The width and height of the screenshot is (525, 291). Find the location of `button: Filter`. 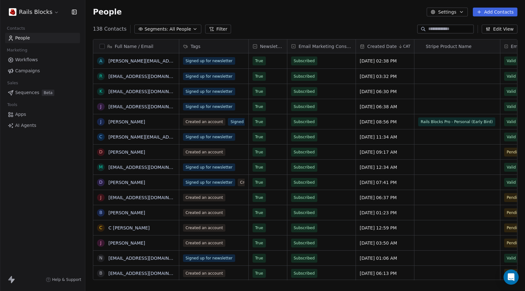

button: Filter is located at coordinates (218, 29).